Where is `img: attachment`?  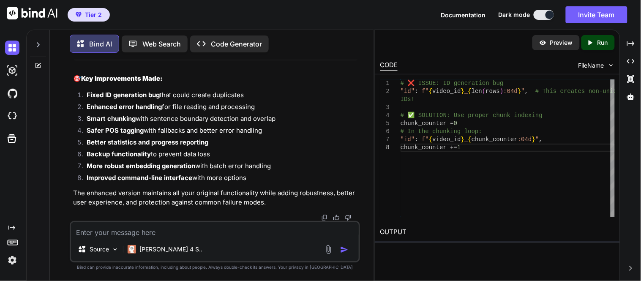 img: attachment is located at coordinates (328, 249).